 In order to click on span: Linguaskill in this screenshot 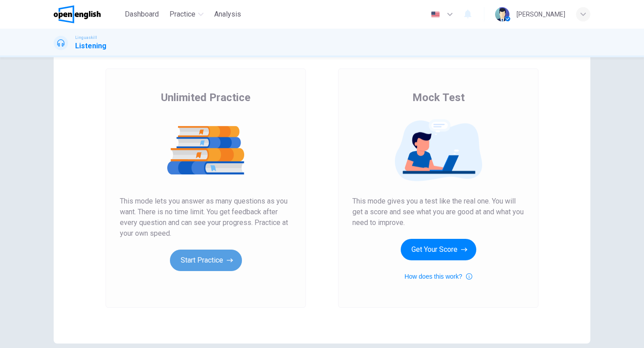, I will do `click(86, 38)`.